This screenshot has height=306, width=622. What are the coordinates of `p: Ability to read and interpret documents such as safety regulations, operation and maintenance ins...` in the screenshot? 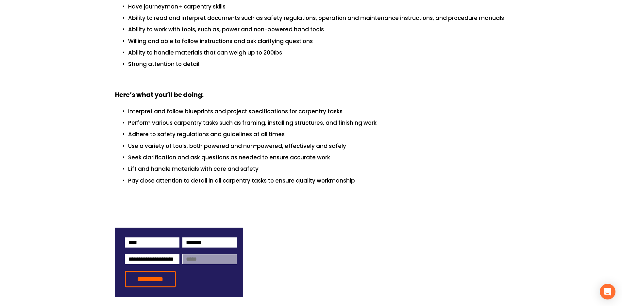 It's located at (318, 18).